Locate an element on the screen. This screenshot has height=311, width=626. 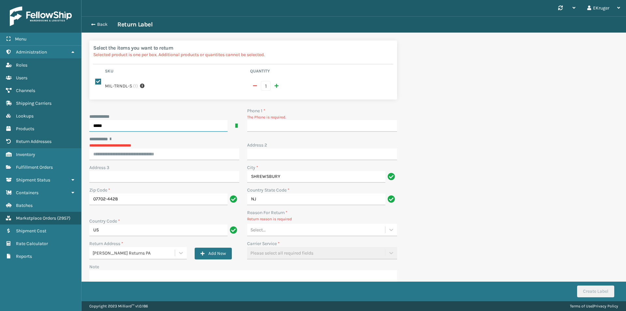
p: The Phone is required. is located at coordinates (322, 117).